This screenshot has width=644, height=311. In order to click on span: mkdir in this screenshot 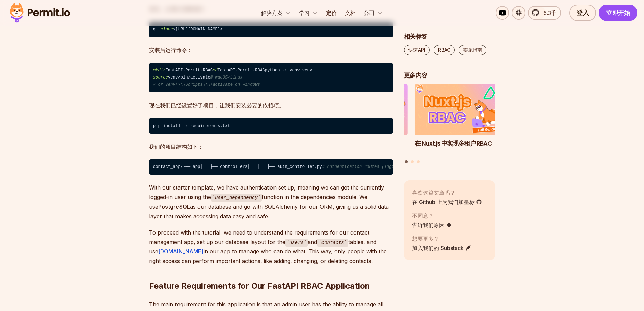, I will do `click(159, 70)`.